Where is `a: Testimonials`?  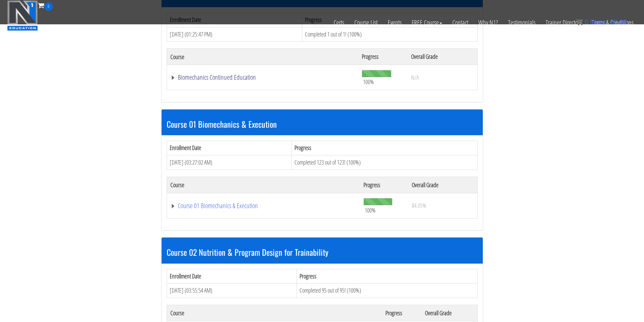 a: Testimonials is located at coordinates (522, 23).